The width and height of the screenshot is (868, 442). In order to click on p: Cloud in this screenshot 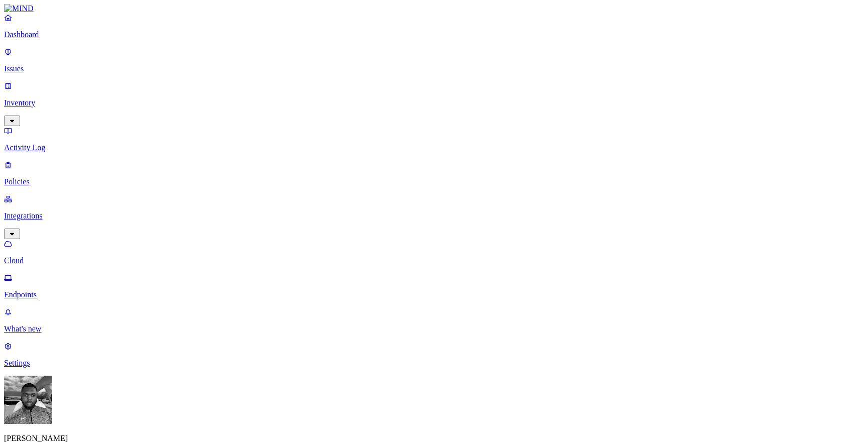, I will do `click(434, 261)`.